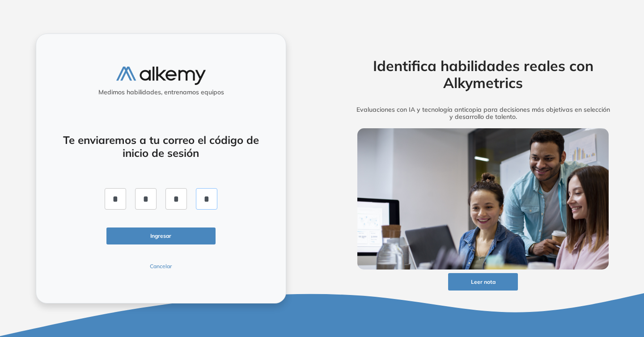  I want to click on img: img-more-info, so click(483, 199).